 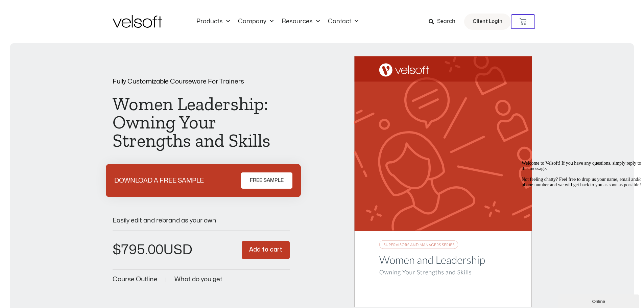 What do you see at coordinates (488, 21) in the screenshot?
I see `span: Client Login` at bounding box center [488, 21].